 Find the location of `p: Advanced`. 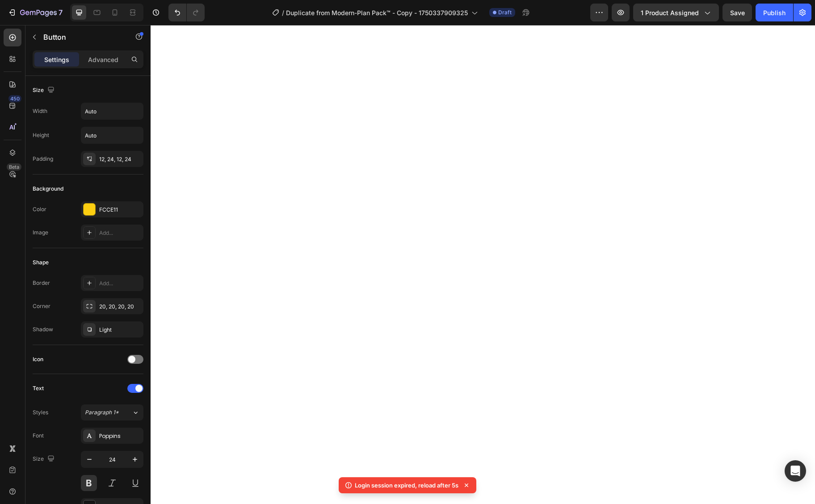

p: Advanced is located at coordinates (103, 59).